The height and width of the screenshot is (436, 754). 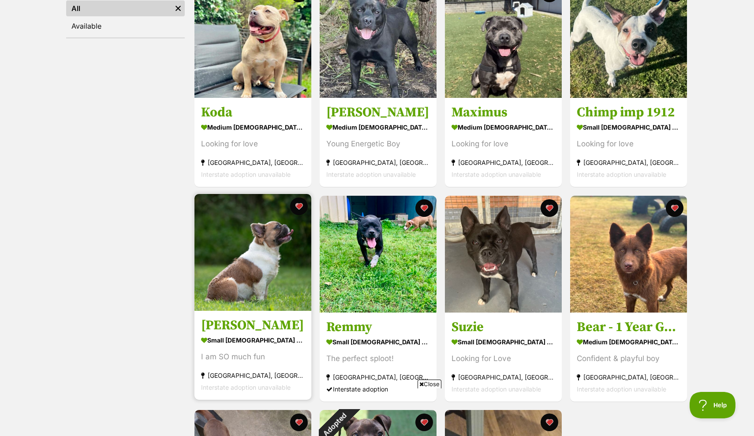 I want to click on img: Bear - 1 Year German Shepherd X, so click(x=628, y=254).